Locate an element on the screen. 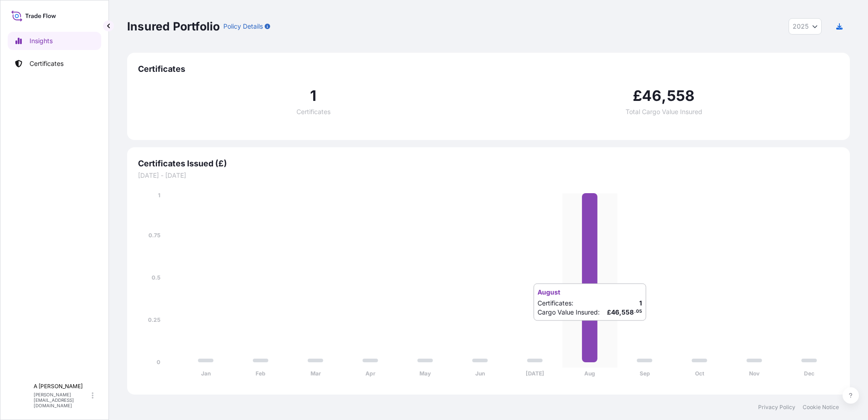  p: Privacy Policy is located at coordinates (777, 407).